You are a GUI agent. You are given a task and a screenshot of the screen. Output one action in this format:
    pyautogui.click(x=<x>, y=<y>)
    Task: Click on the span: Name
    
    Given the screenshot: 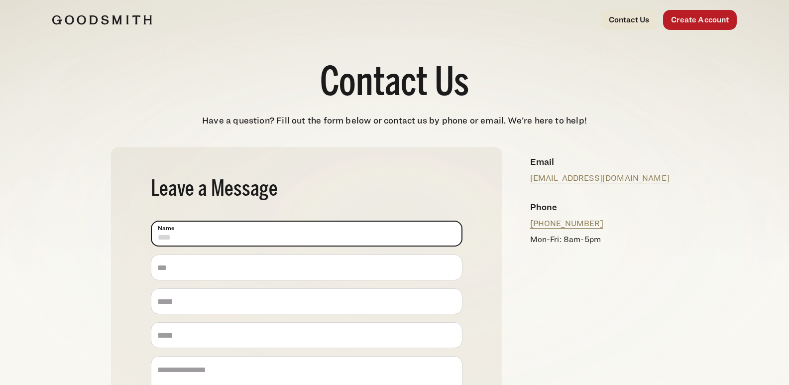 What is the action you would take?
    pyautogui.click(x=166, y=228)
    